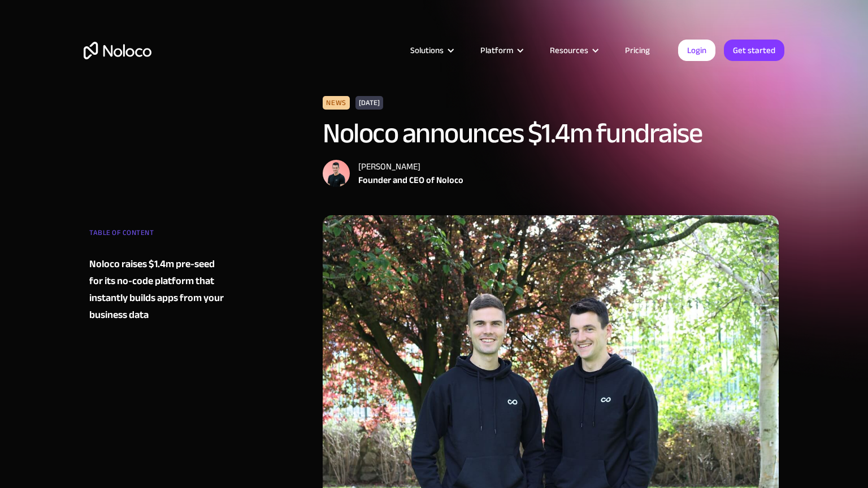  Describe the element at coordinates (158, 290) in the screenshot. I see `a: Noloco raises $1.4m pre-seed for its no-code platform that instantly builds apps from your busine...` at that location.